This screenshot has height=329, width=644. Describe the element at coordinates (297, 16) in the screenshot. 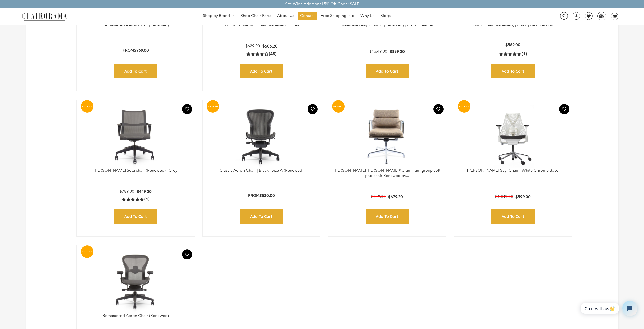

I see `nav: DesktopNavigation` at that location.